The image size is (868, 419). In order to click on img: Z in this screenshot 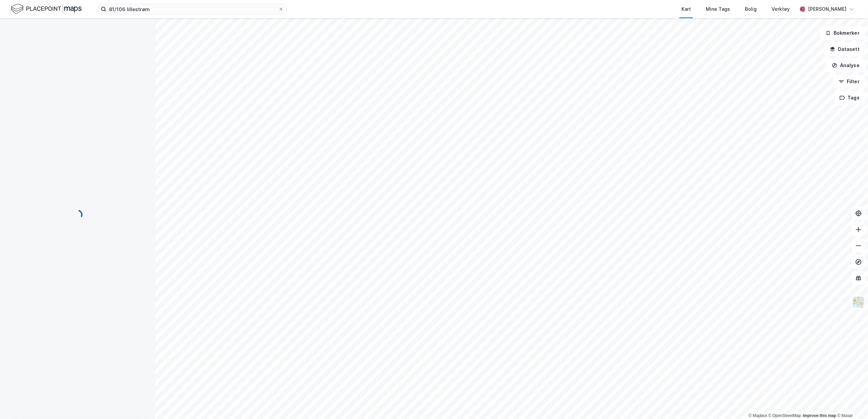, I will do `click(858, 302)`.